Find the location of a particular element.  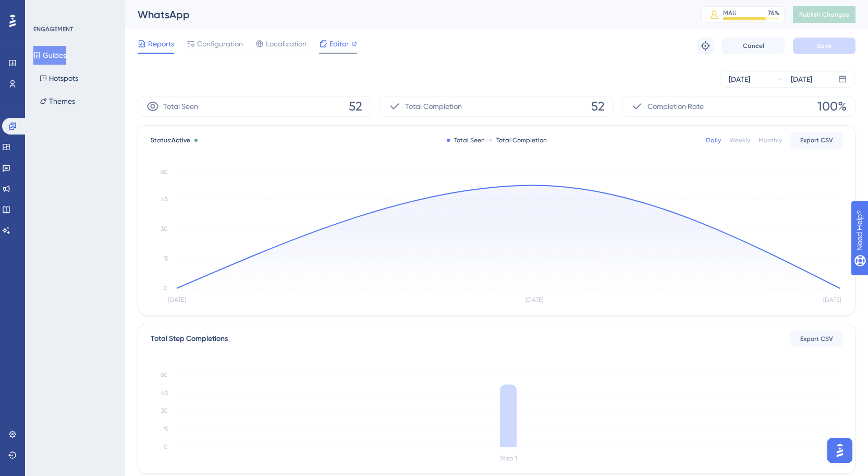

button: Themes is located at coordinates (57, 101).